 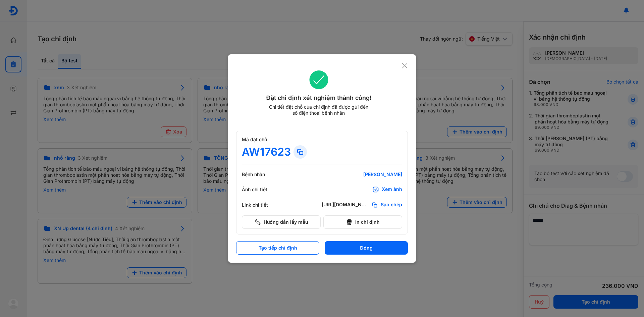 What do you see at coordinates (319, 110) in the screenshot?
I see `div: Chi tiết đặt chỗ của chỉ định đã được gửi đến số điện thoại bệnh nhân` at bounding box center [319, 110].